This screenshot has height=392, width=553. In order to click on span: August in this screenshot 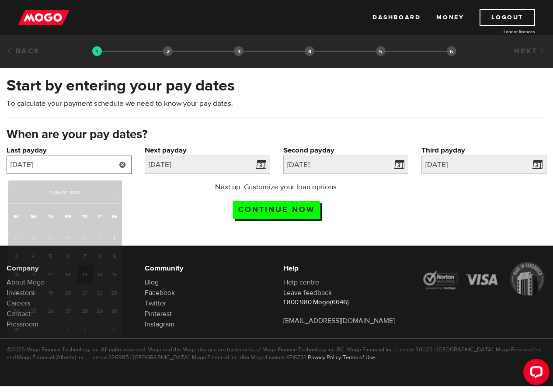, I will do `click(58, 192)`.